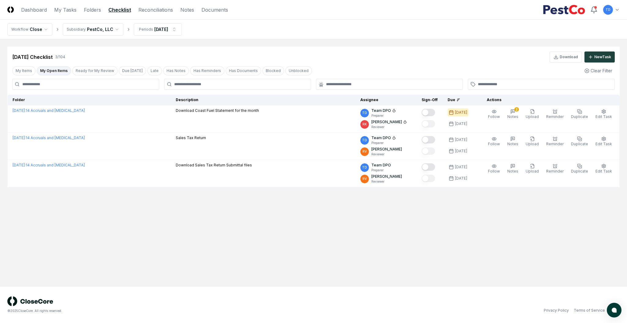 Image resolution: width=627 pixels, height=323 pixels. What do you see at coordinates (516, 109) in the screenshot?
I see `div: 2` at bounding box center [516, 109].